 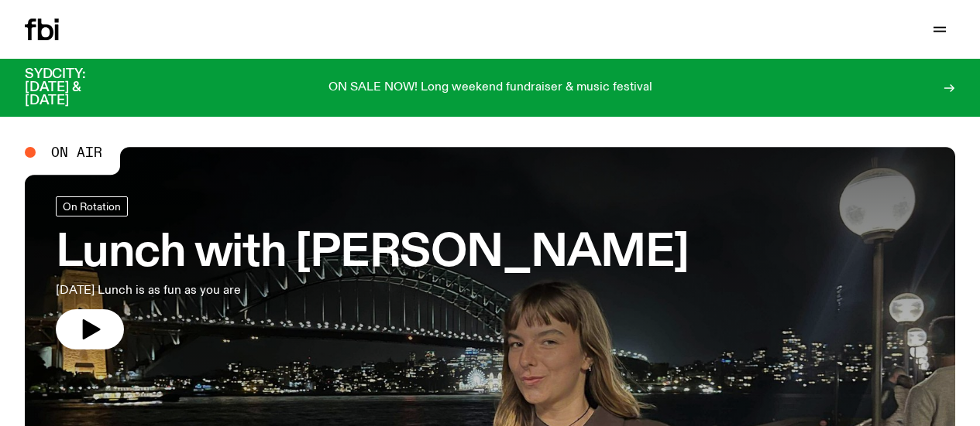 I want to click on span: On Rotation, so click(x=92, y=206).